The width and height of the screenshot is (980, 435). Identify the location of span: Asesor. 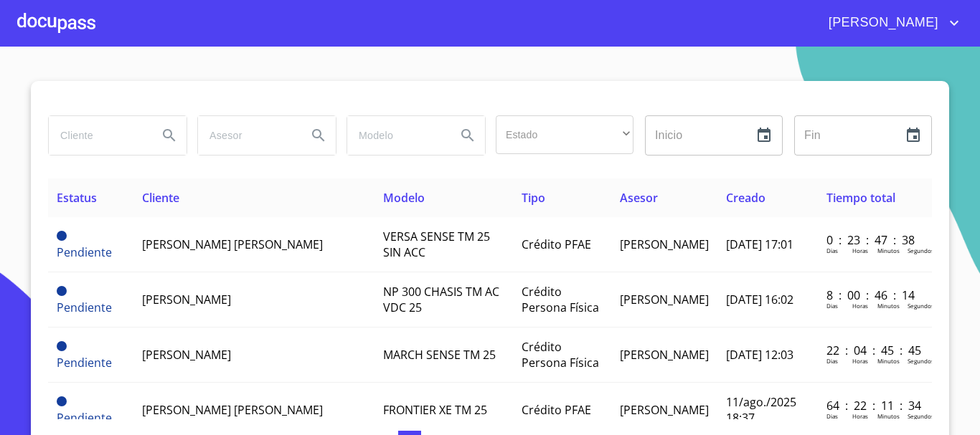
(638, 198).